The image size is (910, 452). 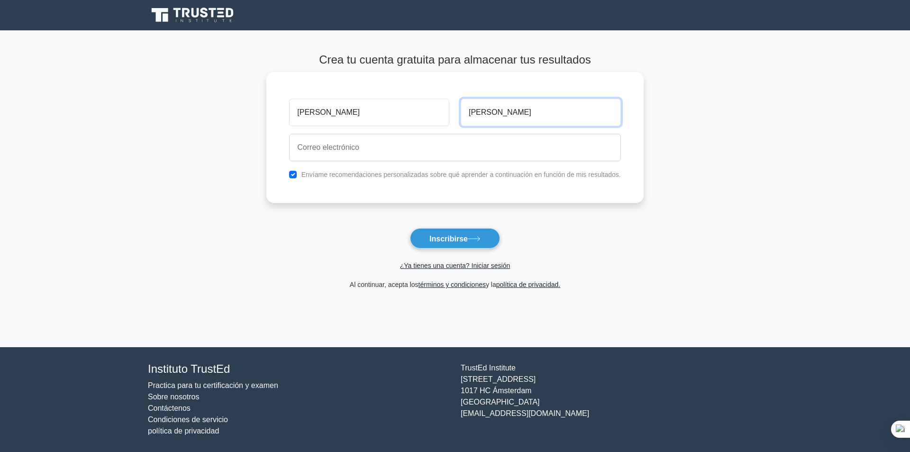 I want to click on a: Condiciones de servicio, so click(x=188, y=419).